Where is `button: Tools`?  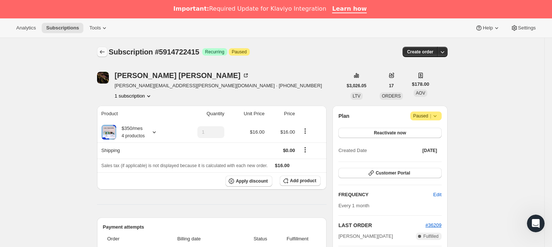 button: Tools is located at coordinates (98, 28).